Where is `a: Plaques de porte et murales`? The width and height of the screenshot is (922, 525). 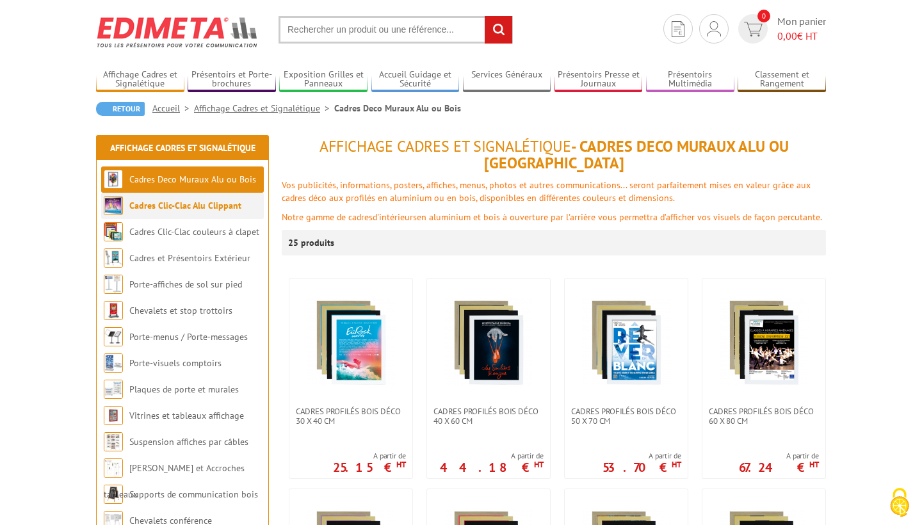
a: Plaques de porte et murales is located at coordinates (184, 389).